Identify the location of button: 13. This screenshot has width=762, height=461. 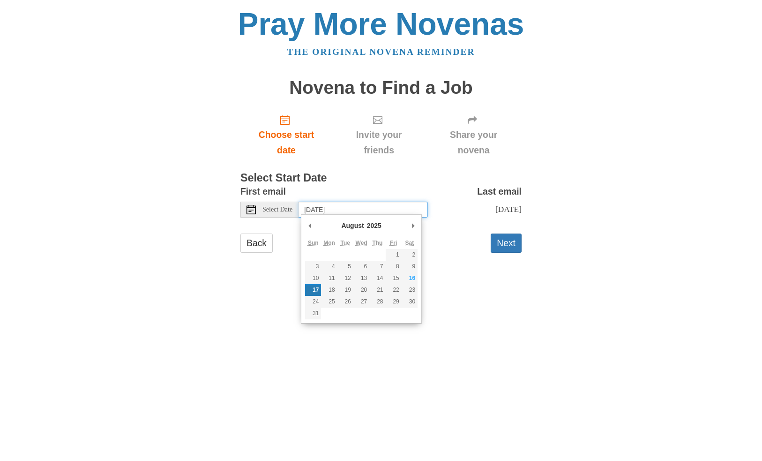
(361, 278).